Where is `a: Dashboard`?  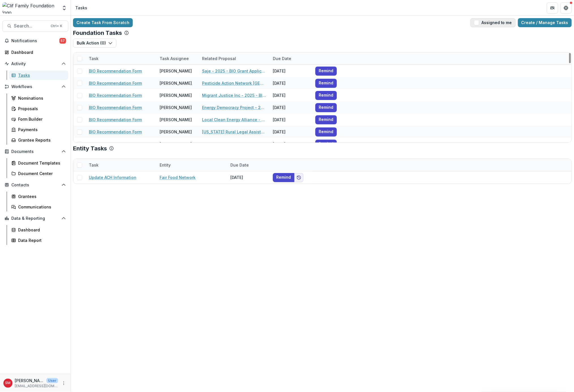 a: Dashboard is located at coordinates (39, 230).